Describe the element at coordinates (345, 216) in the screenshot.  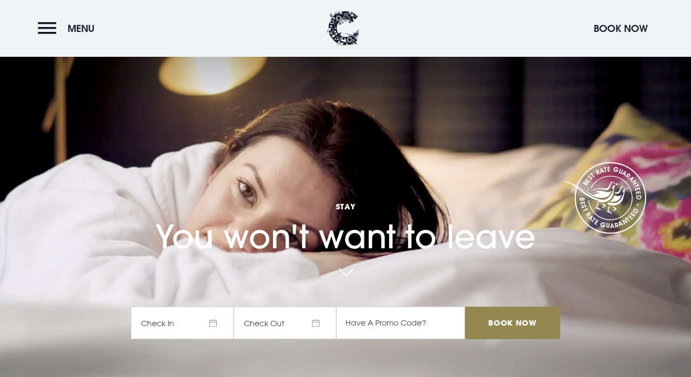
I see `h1: You won't want to leave` at that location.